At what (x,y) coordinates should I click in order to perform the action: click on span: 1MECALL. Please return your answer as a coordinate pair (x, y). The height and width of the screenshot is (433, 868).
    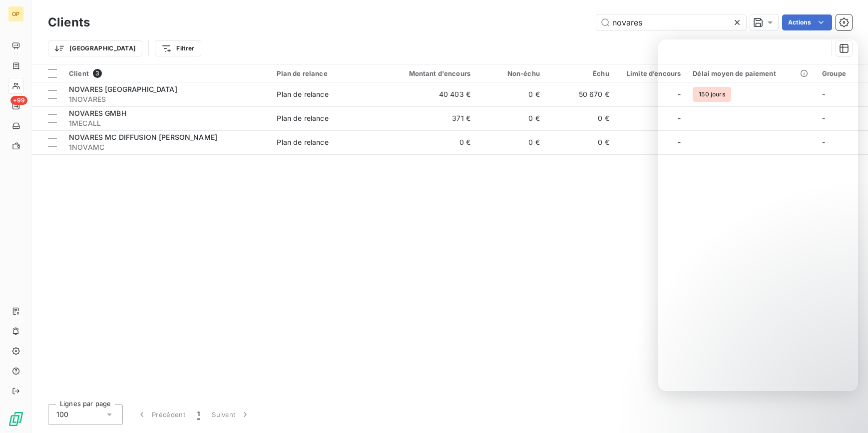
    Looking at the image, I should click on (167, 124).